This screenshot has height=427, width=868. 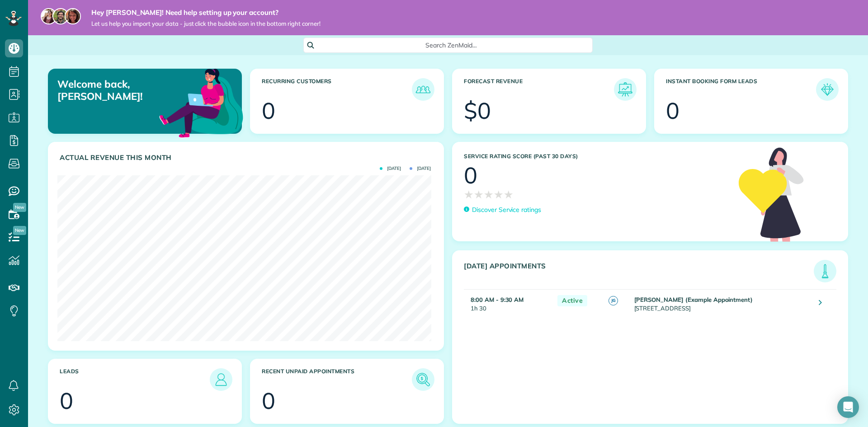 What do you see at coordinates (135, 379) in the screenshot?
I see `h3: Leads` at bounding box center [135, 379].